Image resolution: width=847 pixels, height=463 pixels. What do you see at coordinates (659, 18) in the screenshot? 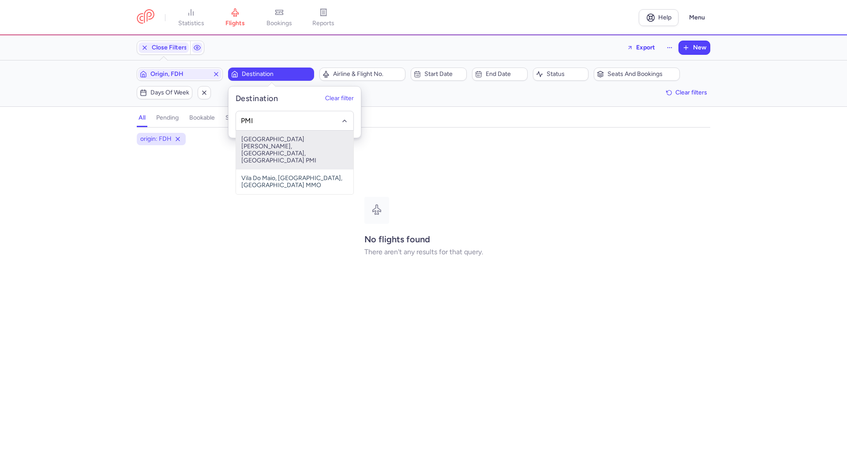
I see `a: Help` at bounding box center [659, 18].